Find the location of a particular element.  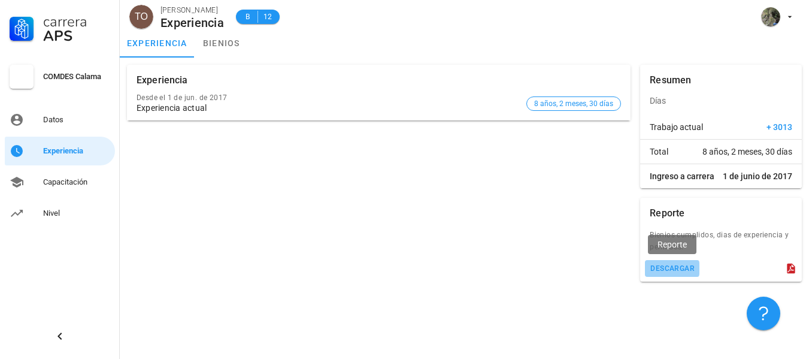

div: Carrera is located at coordinates (77, 22).